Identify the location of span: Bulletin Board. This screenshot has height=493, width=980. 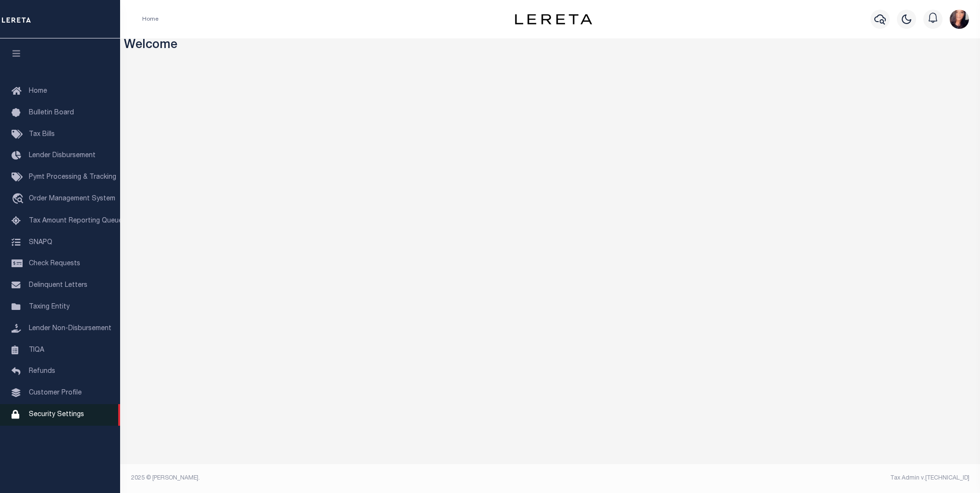
(52, 113).